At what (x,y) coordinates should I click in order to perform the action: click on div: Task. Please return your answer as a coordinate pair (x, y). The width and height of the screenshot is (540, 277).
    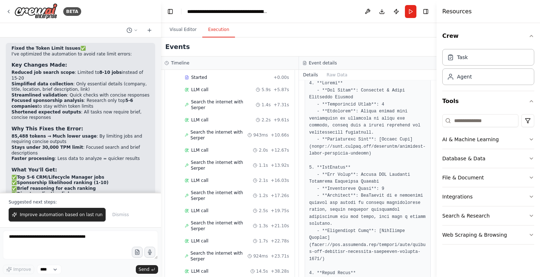
    Looking at the image, I should click on (463, 57).